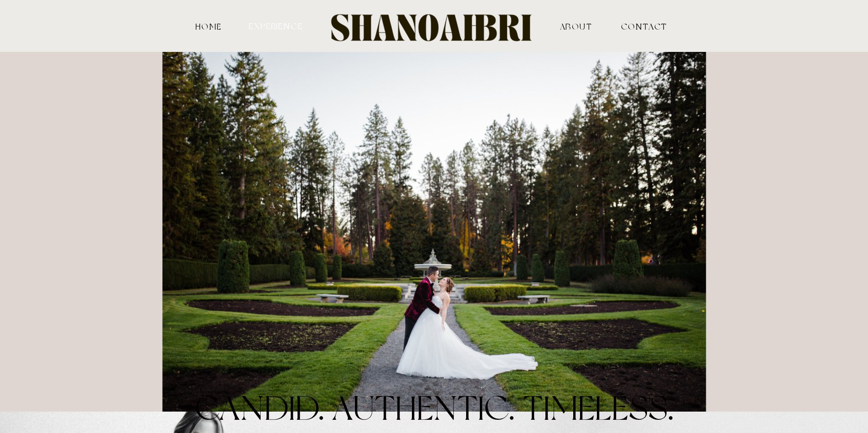 The height and width of the screenshot is (433, 868). Describe the element at coordinates (209, 26) in the screenshot. I see `a: HOME` at that location.